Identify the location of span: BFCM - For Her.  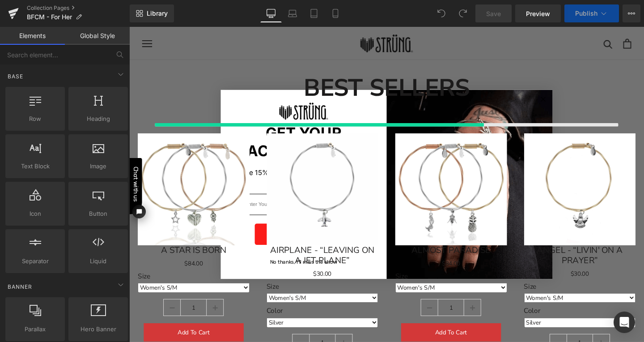
(49, 17).